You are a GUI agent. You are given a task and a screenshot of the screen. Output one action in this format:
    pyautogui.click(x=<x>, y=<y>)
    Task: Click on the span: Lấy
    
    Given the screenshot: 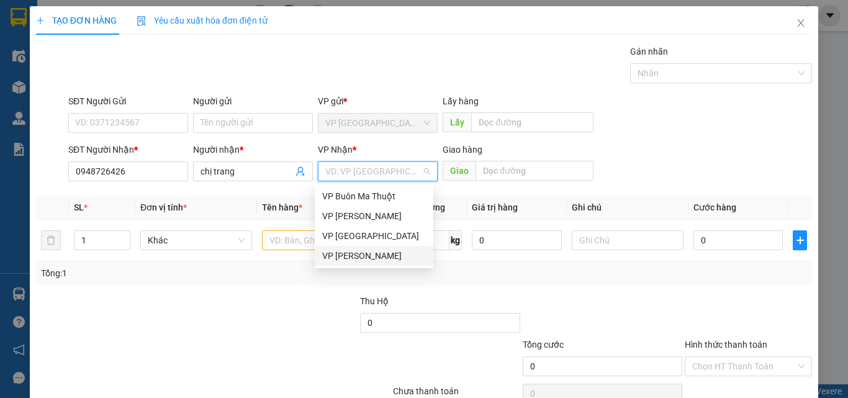 What is the action you would take?
    pyautogui.click(x=457, y=122)
    